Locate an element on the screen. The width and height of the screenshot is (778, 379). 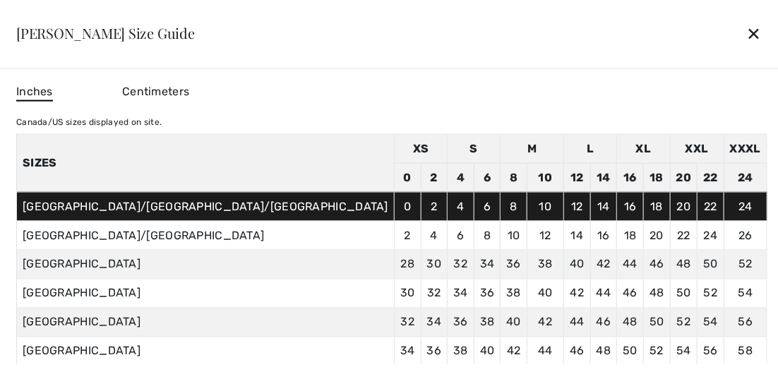
span: Centimeters is located at coordinates (155, 90).